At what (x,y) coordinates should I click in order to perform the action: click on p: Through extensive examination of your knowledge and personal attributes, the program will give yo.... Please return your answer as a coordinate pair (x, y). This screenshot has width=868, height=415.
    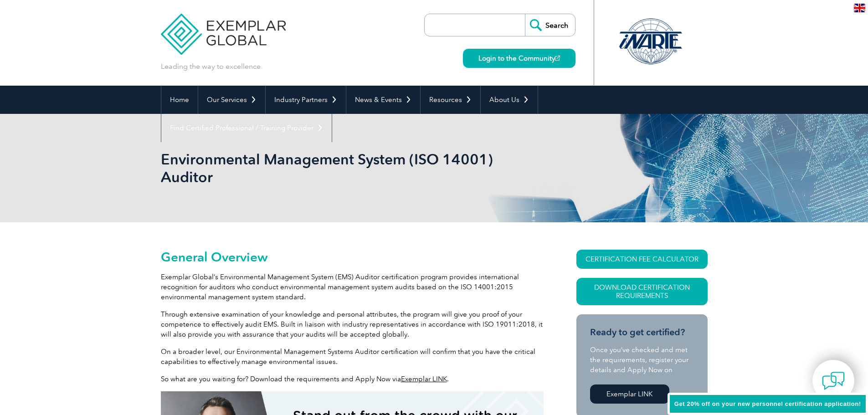
    Looking at the image, I should click on (352, 324).